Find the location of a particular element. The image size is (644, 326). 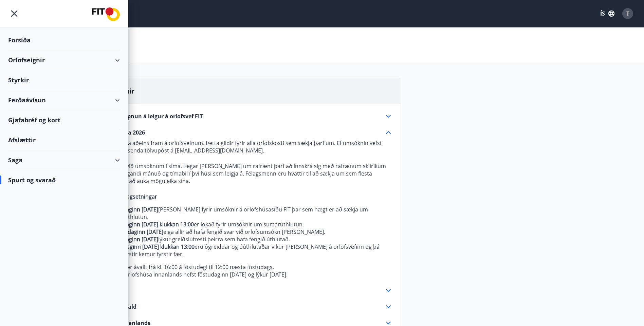

div: Saga is located at coordinates (64, 160).